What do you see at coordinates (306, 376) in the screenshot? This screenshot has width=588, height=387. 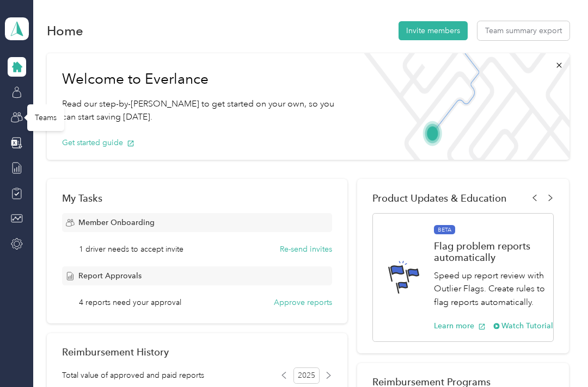 I see `span: 2025` at bounding box center [306, 376].